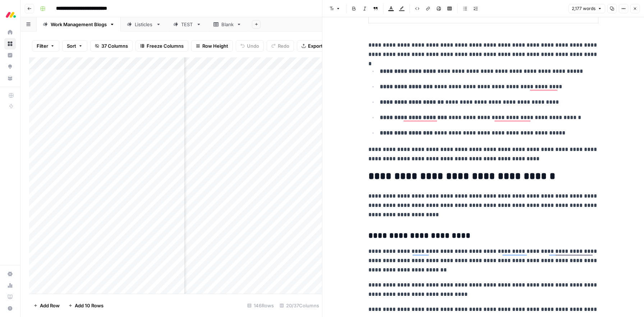  I want to click on a: Browse, so click(10, 44).